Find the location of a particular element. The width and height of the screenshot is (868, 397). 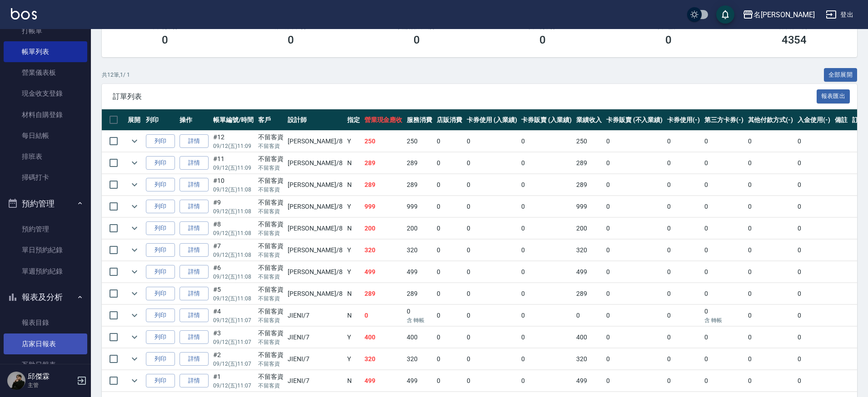

p: 含 轉帳 is located at coordinates (420, 320).